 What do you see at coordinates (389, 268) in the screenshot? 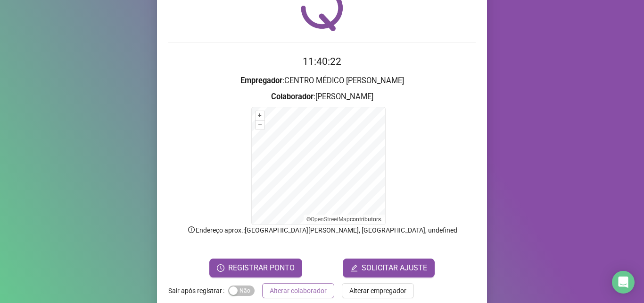
I see `button: editSOLICITAR AJUSTE` at bounding box center [389, 268].